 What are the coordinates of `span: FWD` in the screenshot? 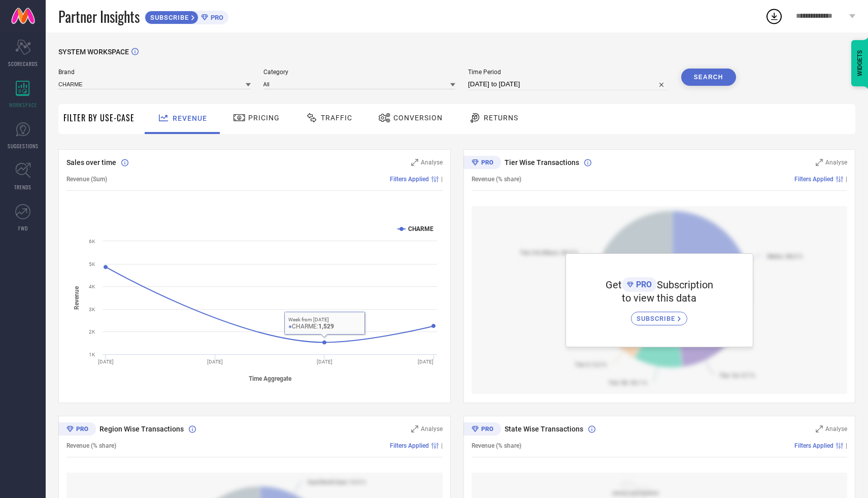 It's located at (23, 228).